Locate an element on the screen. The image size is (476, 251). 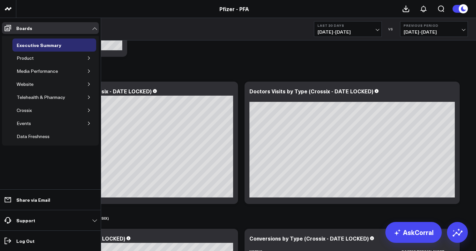
p: Share via Email is located at coordinates (33, 200).